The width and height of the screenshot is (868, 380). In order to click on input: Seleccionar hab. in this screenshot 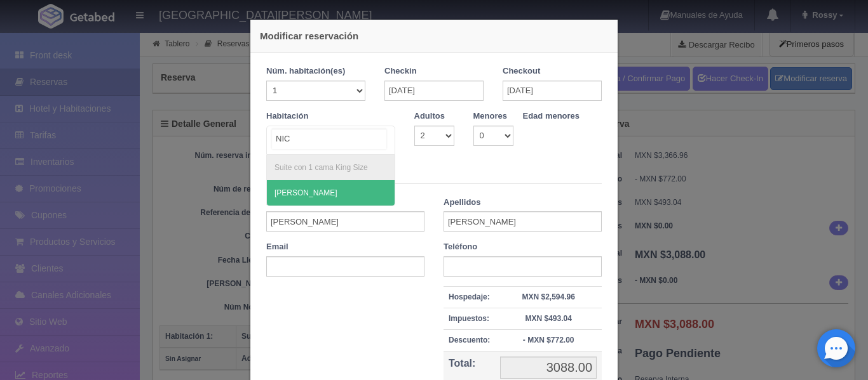, I will do `click(329, 139)`.